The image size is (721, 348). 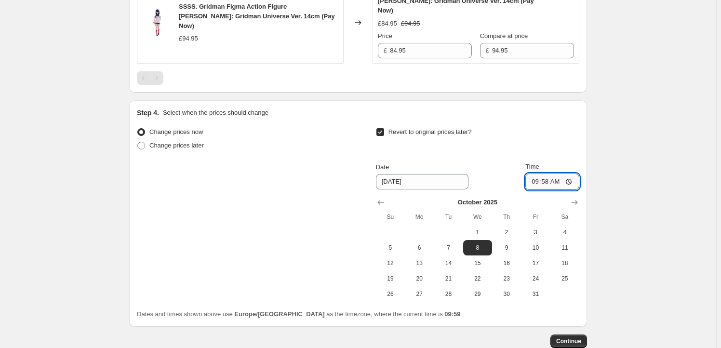 What do you see at coordinates (565, 232) in the screenshot?
I see `span: 4` at bounding box center [565, 232].